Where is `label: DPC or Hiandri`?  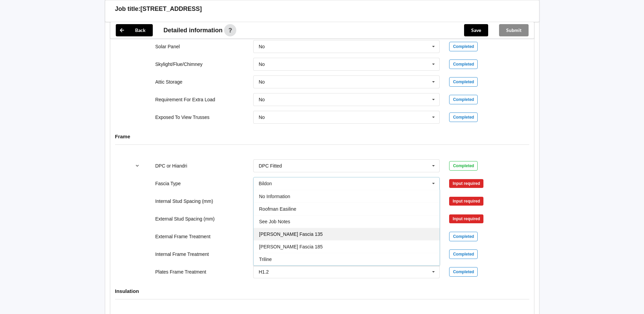
label: DPC or Hiandri is located at coordinates (171, 166).